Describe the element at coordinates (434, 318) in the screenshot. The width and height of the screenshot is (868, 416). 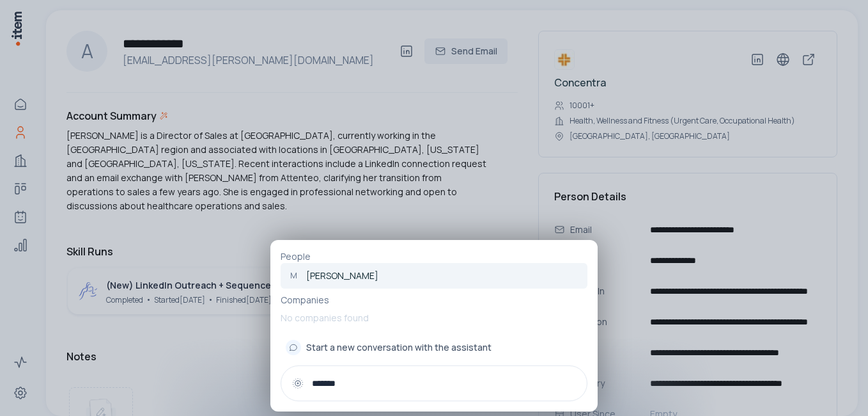
I see `p: No companies found` at that location.